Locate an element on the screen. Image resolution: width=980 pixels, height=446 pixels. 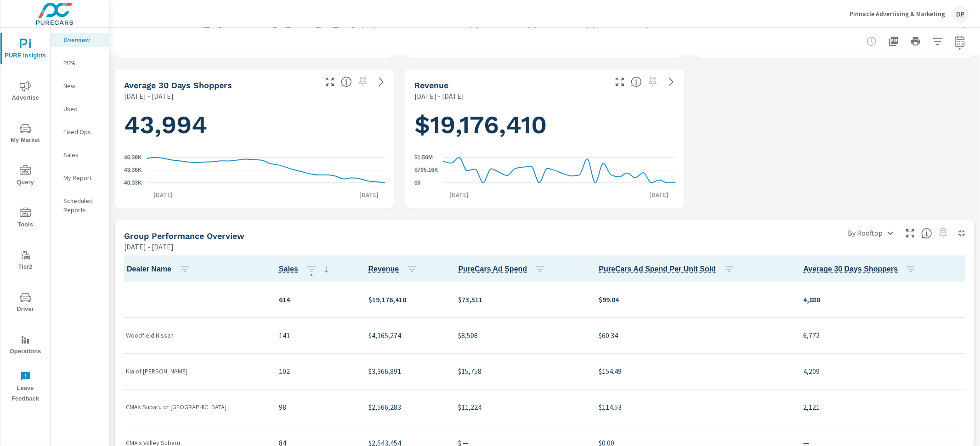
div: By Rooftop is located at coordinates (871, 233).